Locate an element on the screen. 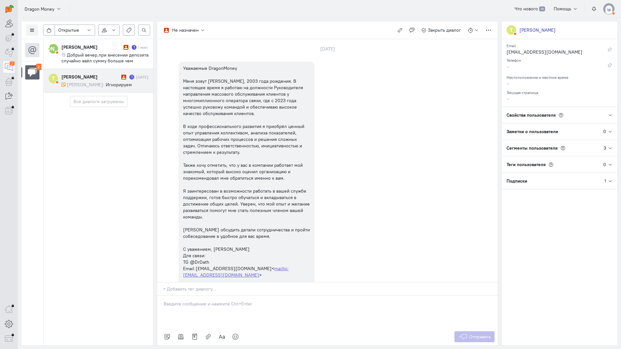  span: Отправить is located at coordinates (480, 337).